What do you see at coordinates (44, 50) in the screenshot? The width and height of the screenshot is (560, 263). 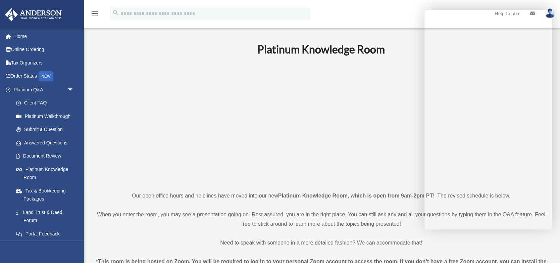 I see `a: Online Ordering` at bounding box center [44, 50].